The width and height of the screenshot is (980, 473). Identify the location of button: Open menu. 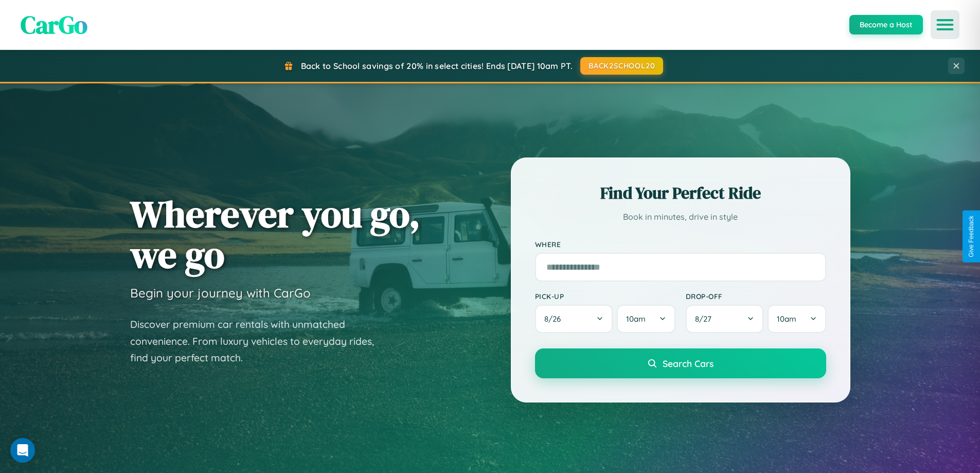
(945, 25).